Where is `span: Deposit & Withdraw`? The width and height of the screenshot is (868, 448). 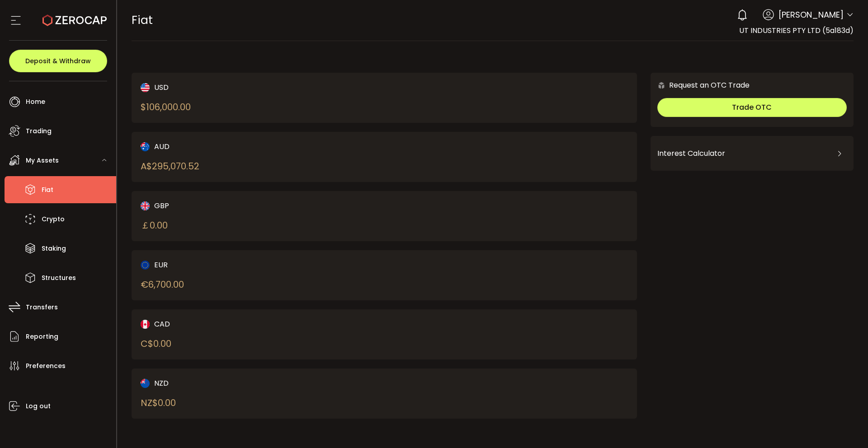
span: Deposit & Withdraw is located at coordinates (58, 61).